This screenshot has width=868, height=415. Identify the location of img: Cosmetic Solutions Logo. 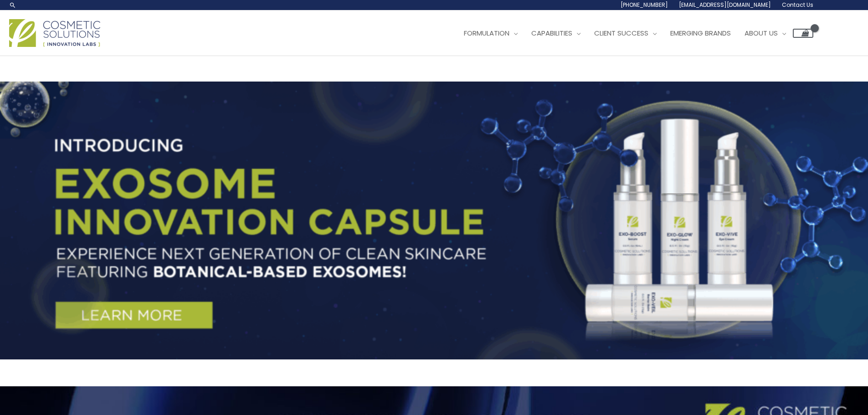
(54, 33).